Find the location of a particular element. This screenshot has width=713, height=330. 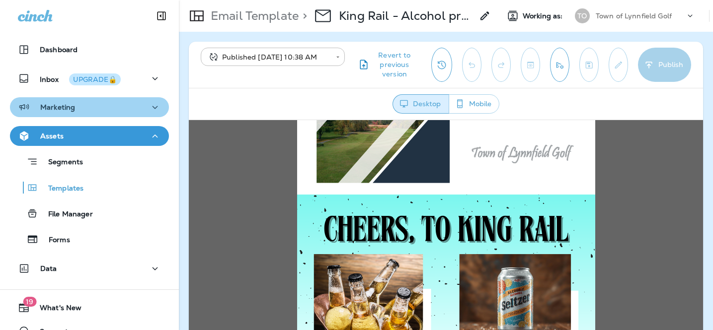

button: View Changelog is located at coordinates (442, 65).